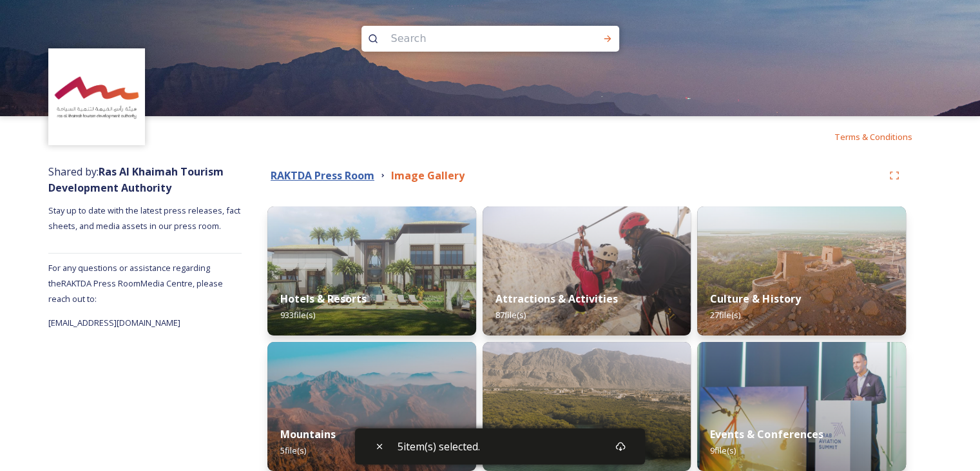  Describe the element at coordinates (802, 406) in the screenshot. I see `img: 43bc6a4b-b786-4d98-b8e1-b86026dad6a6.jpg` at that location.